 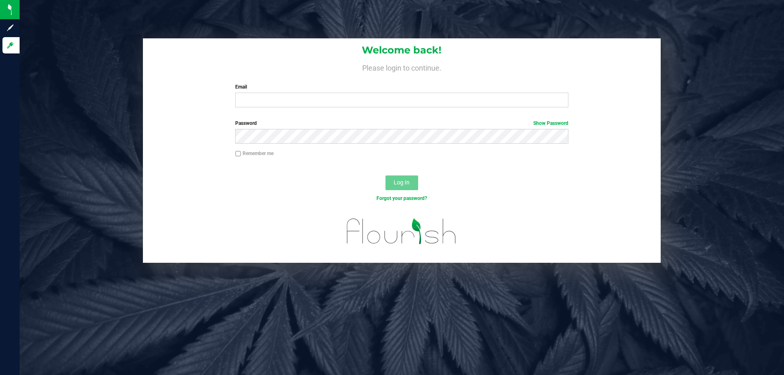 I want to click on img: flourish_logo.svg, so click(x=401, y=232).